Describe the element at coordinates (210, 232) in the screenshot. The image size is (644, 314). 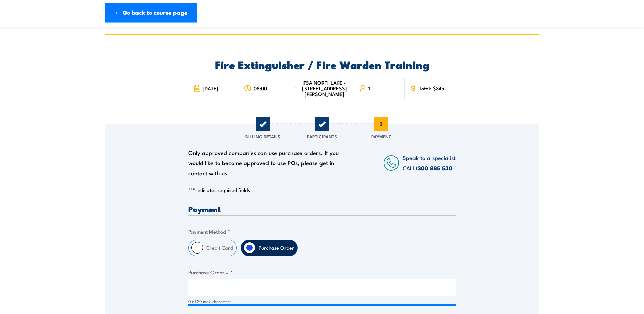
I see `legend: Payment Method` at that location.